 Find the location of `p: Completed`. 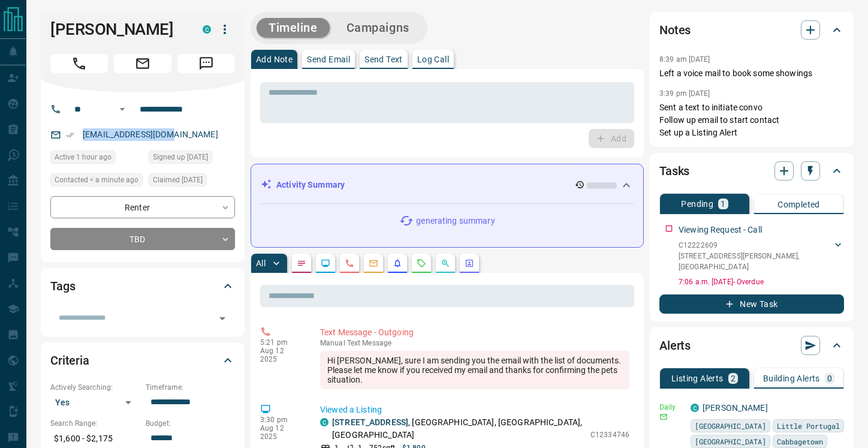

p: Completed is located at coordinates (798, 205).